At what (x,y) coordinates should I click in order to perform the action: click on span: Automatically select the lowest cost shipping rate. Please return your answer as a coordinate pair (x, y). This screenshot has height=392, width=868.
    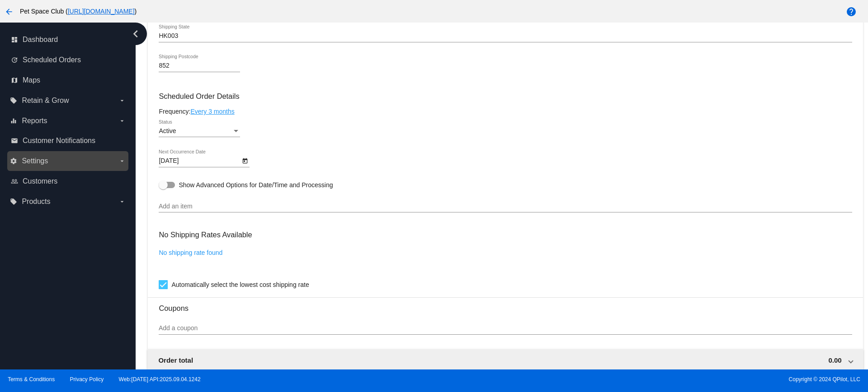
    Looking at the image, I should click on (240, 285).